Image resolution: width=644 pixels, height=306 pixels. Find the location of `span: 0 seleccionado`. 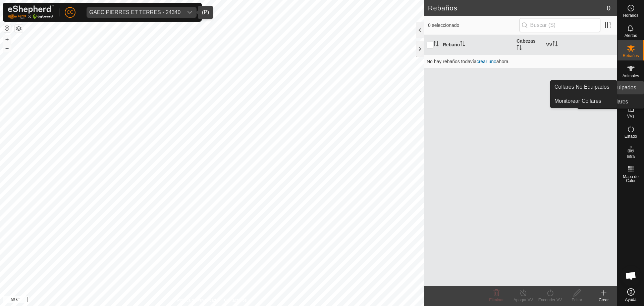

span: 0 seleccionado is located at coordinates (473, 25).